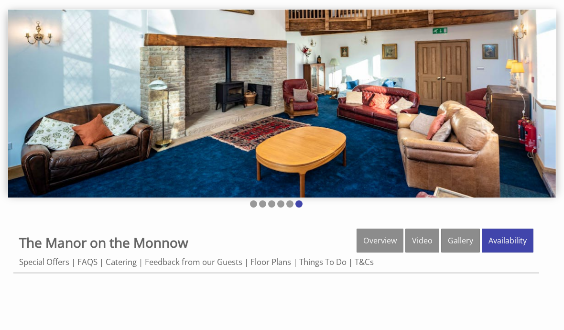 This screenshot has height=330, width=564. I want to click on a: Special Offers, so click(44, 261).